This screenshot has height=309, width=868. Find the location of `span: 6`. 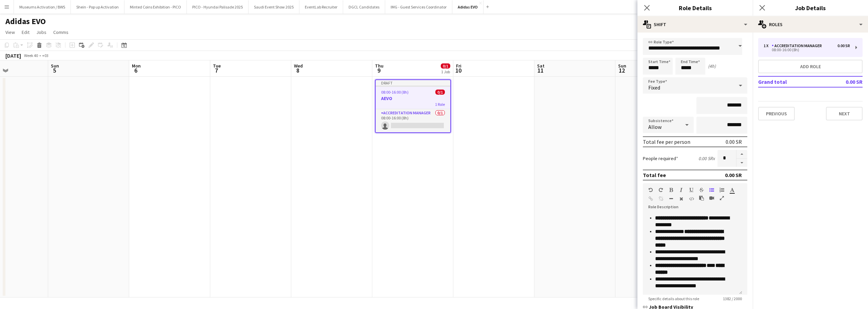

span: 6 is located at coordinates (135, 70).